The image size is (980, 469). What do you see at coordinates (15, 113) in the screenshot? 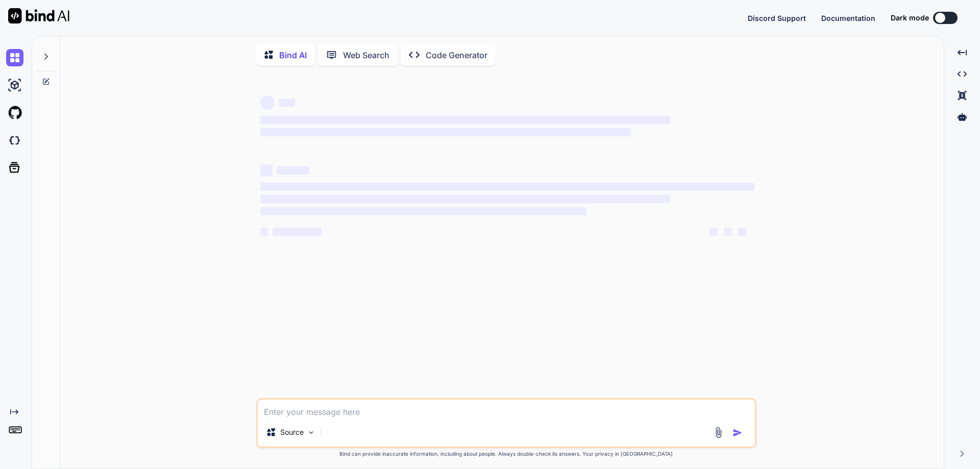
I see `img: githubLight` at bounding box center [15, 113].